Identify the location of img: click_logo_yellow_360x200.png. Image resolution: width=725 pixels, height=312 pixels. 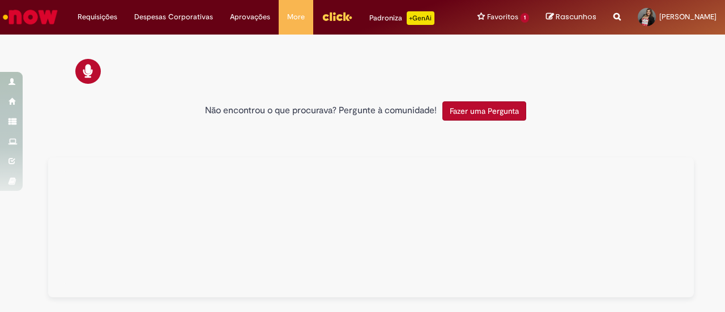
(337, 16).